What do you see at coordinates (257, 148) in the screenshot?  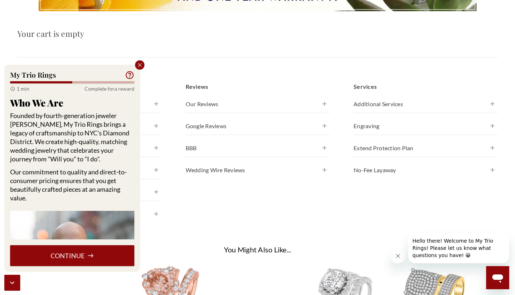 I see `h4: BBB` at bounding box center [257, 148].